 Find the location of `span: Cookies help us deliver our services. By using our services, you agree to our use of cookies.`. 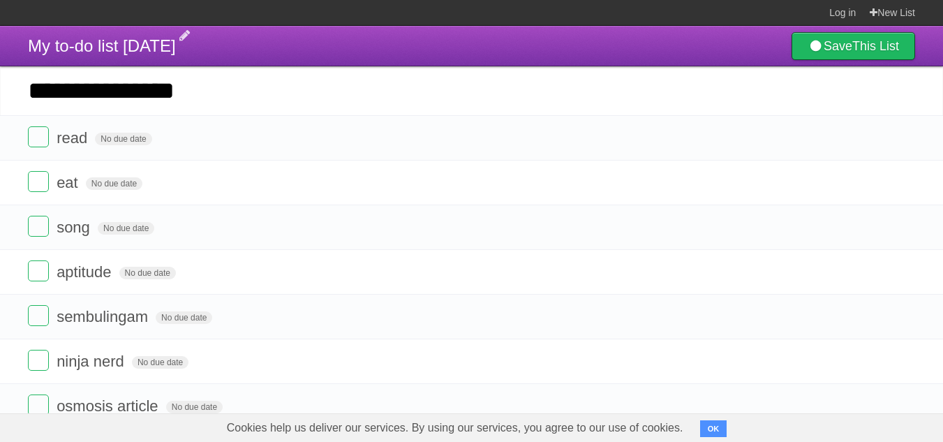

span: Cookies help us deliver our services. By using our services, you agree to our use of cookies. is located at coordinates (455, 428).